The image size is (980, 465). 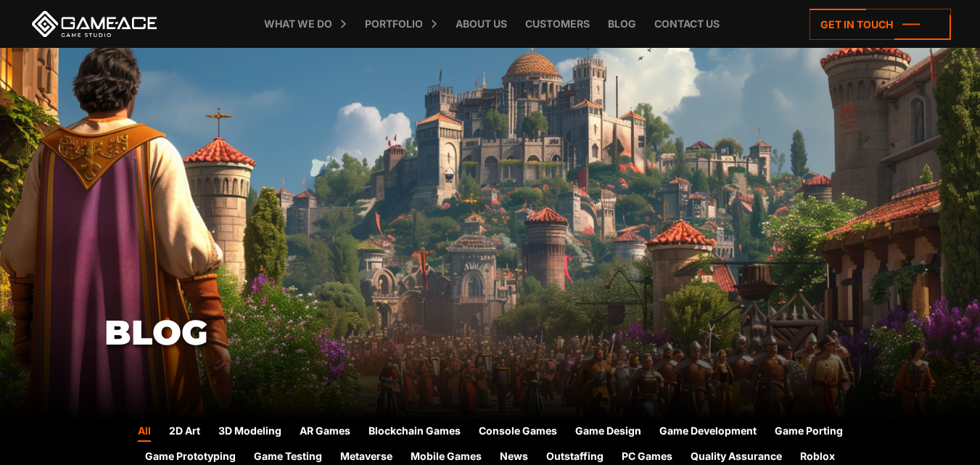 I want to click on a: Blockchain Games, so click(x=414, y=432).